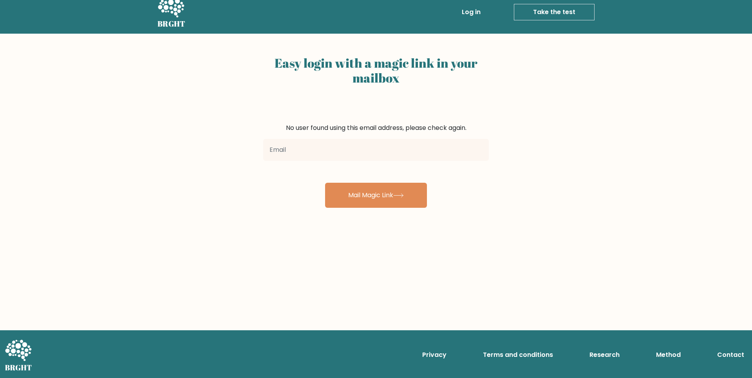  What do you see at coordinates (604, 355) in the screenshot?
I see `a: Research` at bounding box center [604, 355].